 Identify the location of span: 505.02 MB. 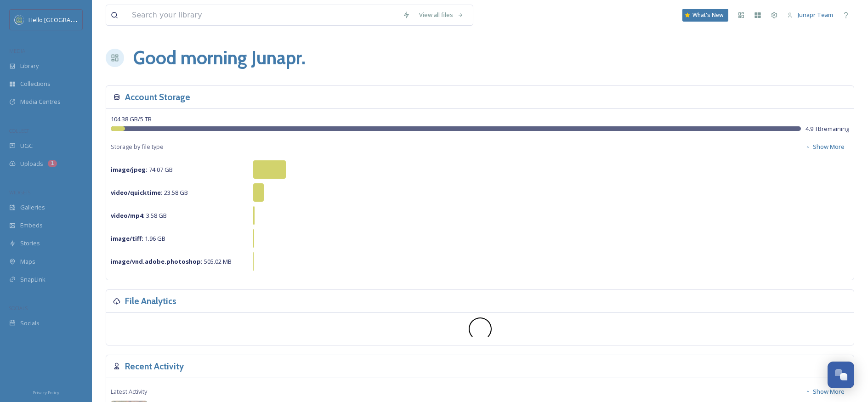
(171, 262).